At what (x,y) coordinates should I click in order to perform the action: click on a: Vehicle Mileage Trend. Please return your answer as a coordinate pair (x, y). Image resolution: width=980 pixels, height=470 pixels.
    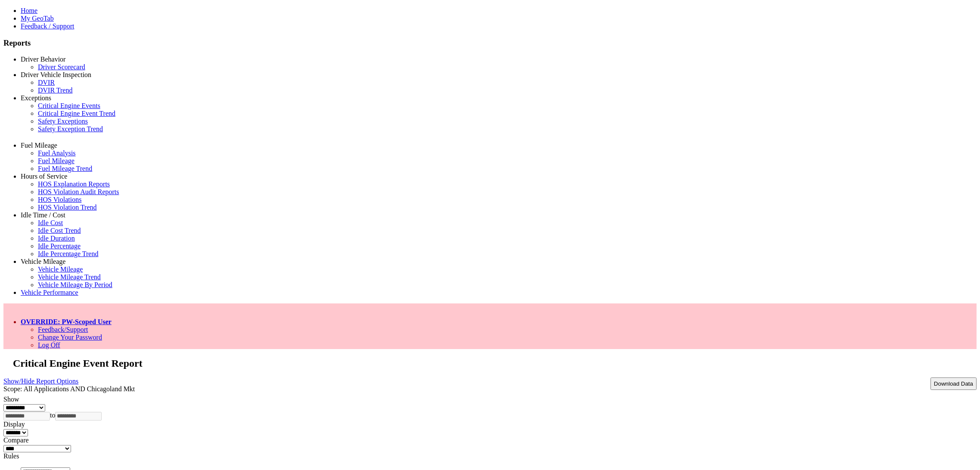
    Looking at the image, I should click on (69, 277).